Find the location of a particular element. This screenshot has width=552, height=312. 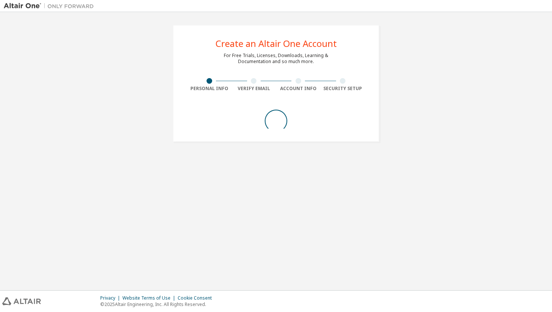

div: Security Setup is located at coordinates (343, 89).